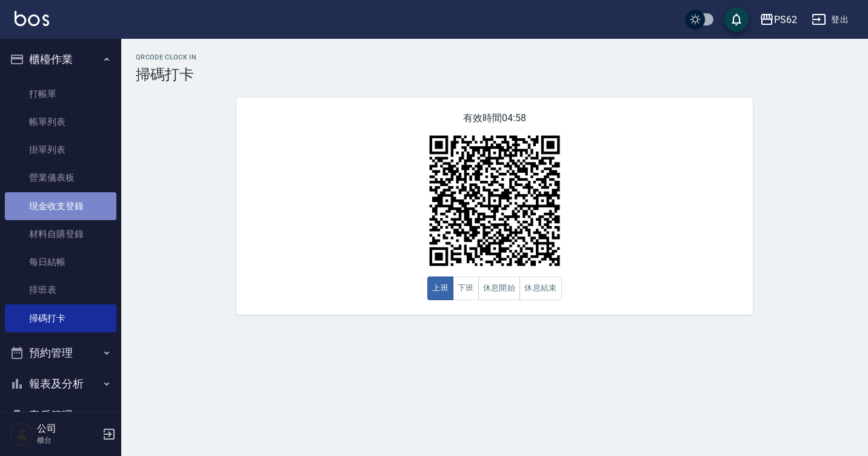 The image size is (868, 456). I want to click on button: 休息開始, so click(500, 288).